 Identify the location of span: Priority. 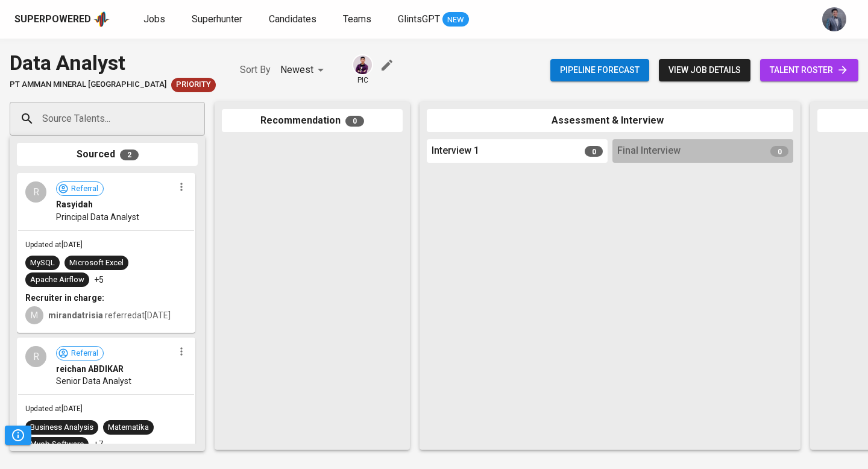
(194, 84).